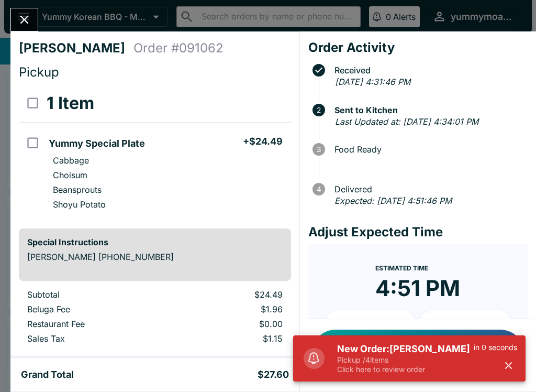 This screenshot has height=392, width=536. What do you see at coordinates (79, 204) in the screenshot?
I see `p: Shoyu Potato` at bounding box center [79, 204].